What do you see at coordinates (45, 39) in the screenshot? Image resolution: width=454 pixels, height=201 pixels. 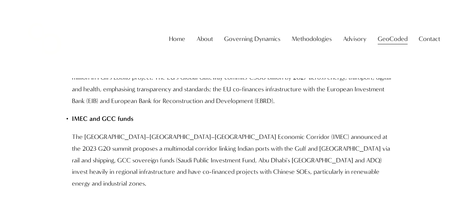 I see `img: Christopher Sanchez &amp; Co.` at bounding box center [45, 39].